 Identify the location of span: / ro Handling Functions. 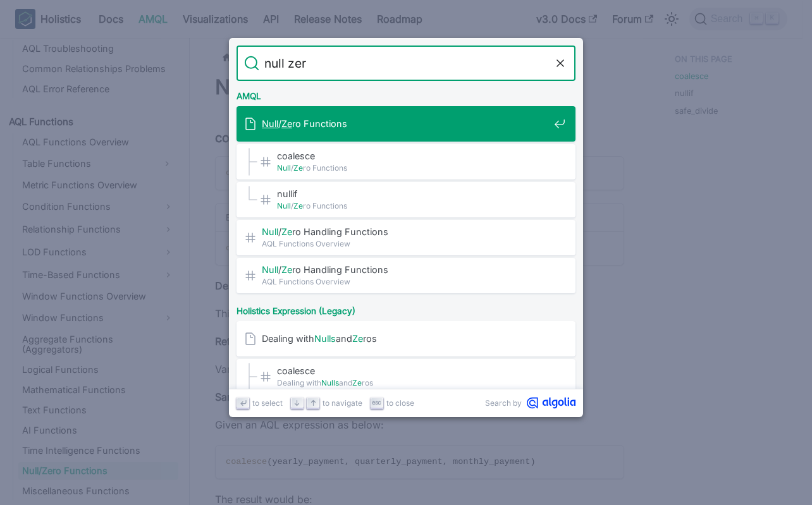
(405, 269).